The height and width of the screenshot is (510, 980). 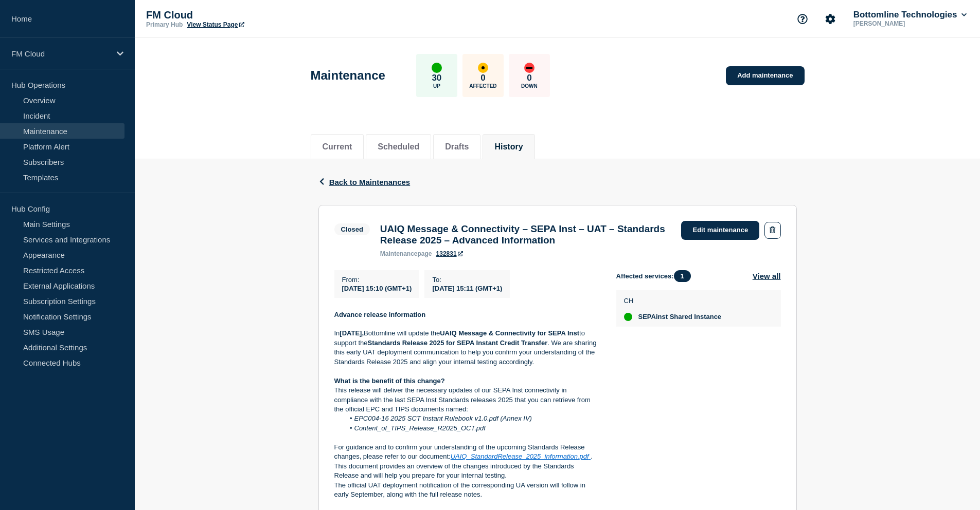 What do you see at coordinates (370, 182) in the screenshot?
I see `span: Back to Maintenances` at bounding box center [370, 182].